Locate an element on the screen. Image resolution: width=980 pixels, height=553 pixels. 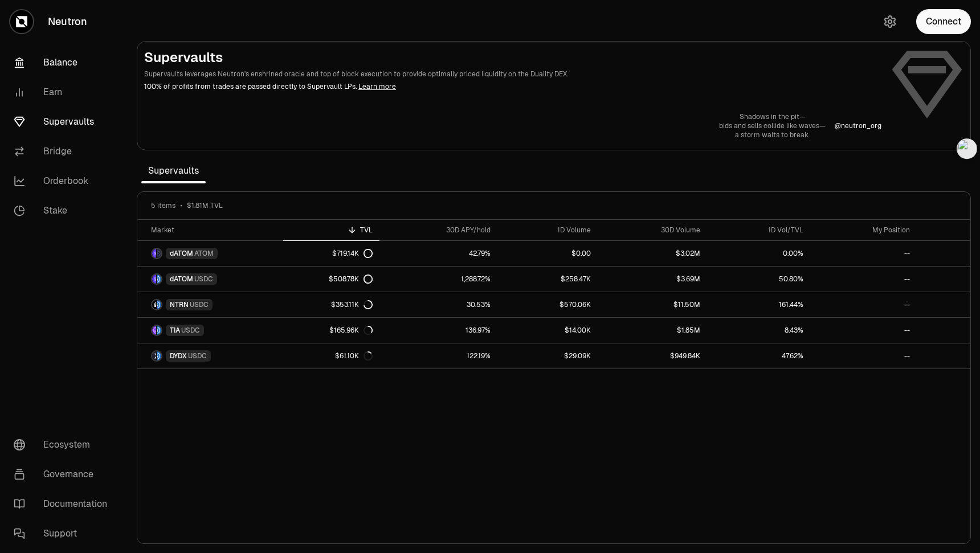
a: $11.50M is located at coordinates (653, 305).